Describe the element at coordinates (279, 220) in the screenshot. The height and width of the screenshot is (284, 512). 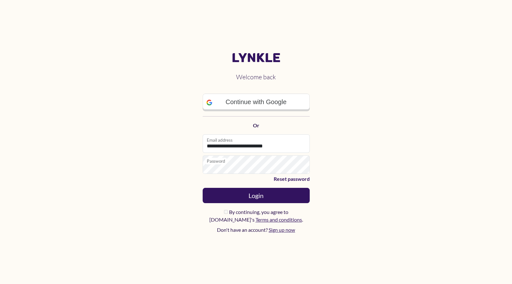
I see `a: Terms and conditions` at that location.